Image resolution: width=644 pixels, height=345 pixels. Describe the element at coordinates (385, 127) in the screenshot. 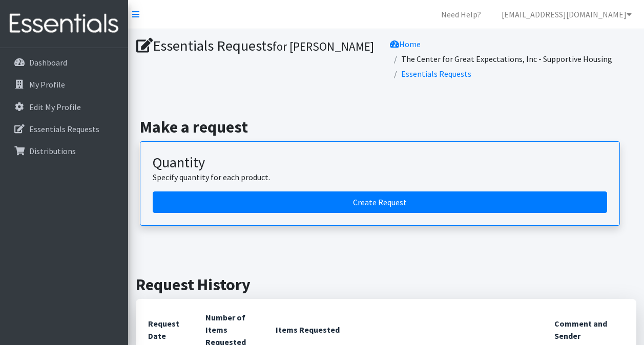

I see `h2: Make a request` at that location.